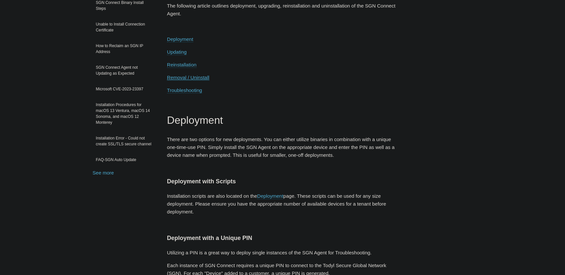  I want to click on a: Installation Error - Could not create SSL/TLS secure channel, so click(125, 141).